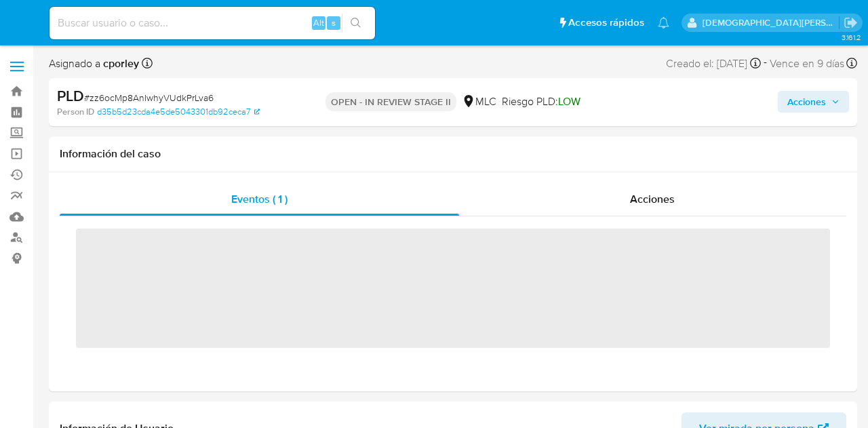 This screenshot has height=428, width=868. Describe the element at coordinates (390, 101) in the screenshot. I see `p: OPEN - IN REVIEW STAGE II` at that location.